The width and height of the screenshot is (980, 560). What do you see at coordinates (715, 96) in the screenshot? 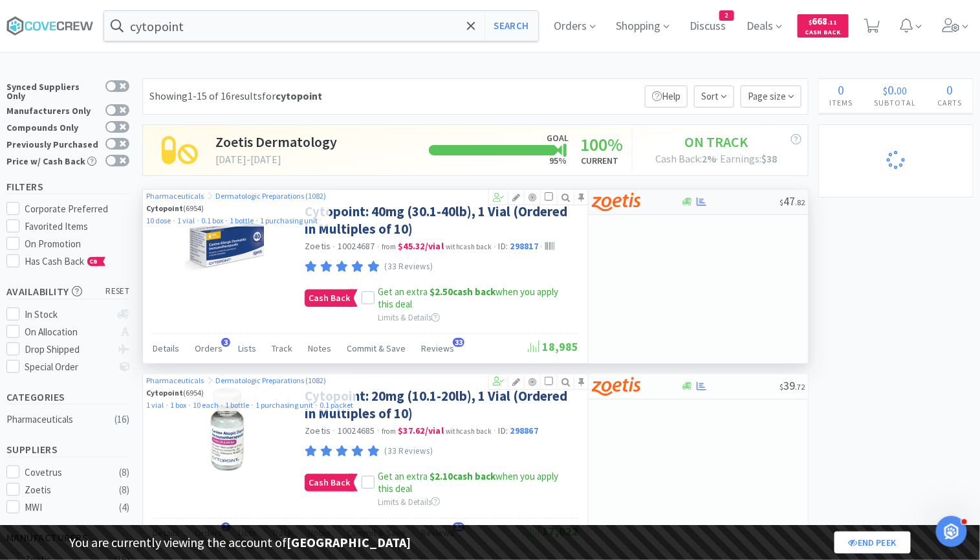
I see `span: Sort` at bounding box center [715, 96].